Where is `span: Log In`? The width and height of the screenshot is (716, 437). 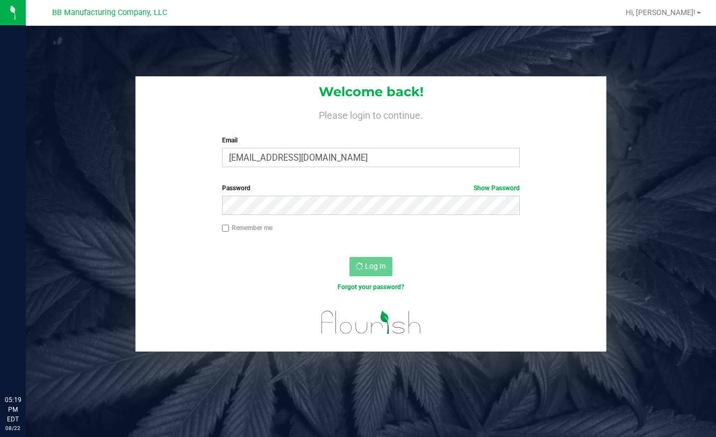 span: Log In is located at coordinates (375, 266).